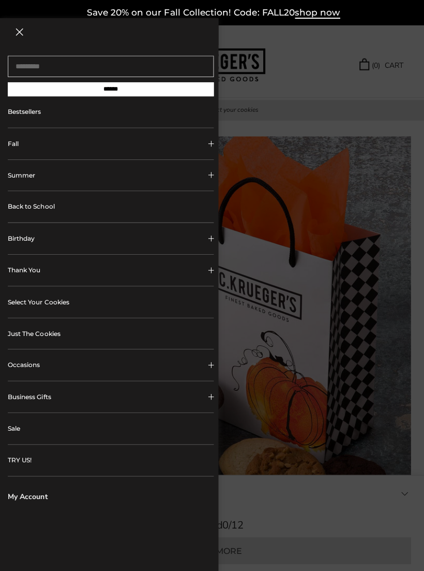 This screenshot has height=571, width=424. I want to click on a: Just The Cookies, so click(110, 332).